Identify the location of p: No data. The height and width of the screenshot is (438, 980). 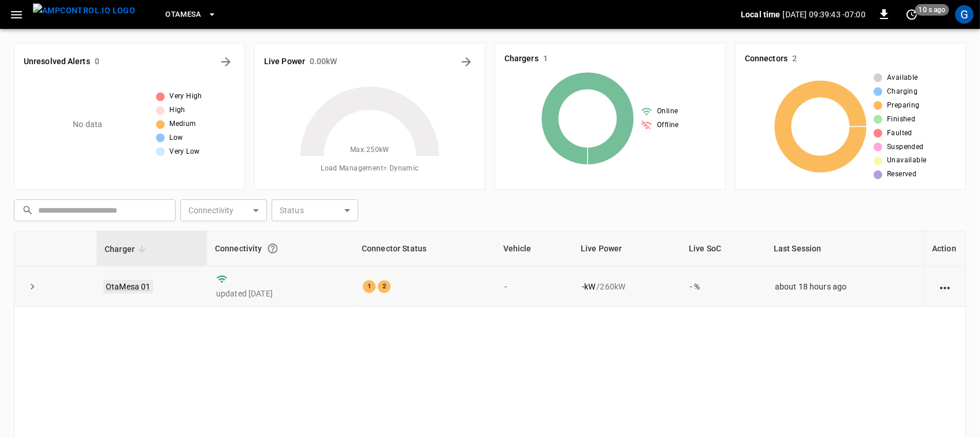
(87, 124).